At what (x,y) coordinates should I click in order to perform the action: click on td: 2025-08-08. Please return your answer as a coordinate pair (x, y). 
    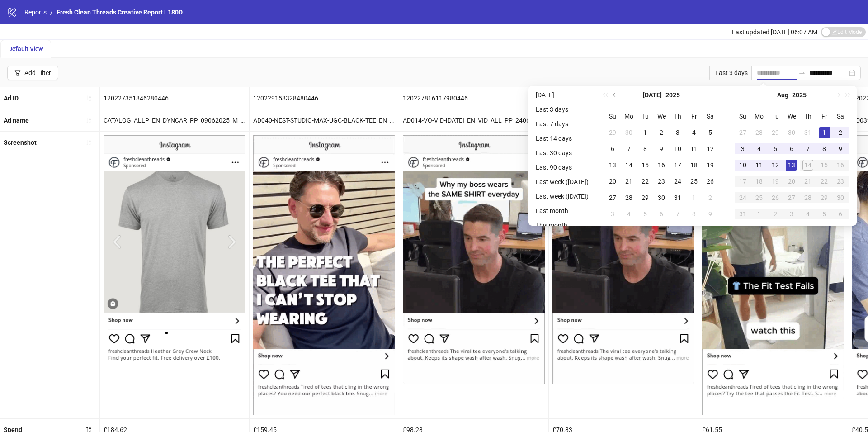
    Looking at the image, I should click on (824, 148).